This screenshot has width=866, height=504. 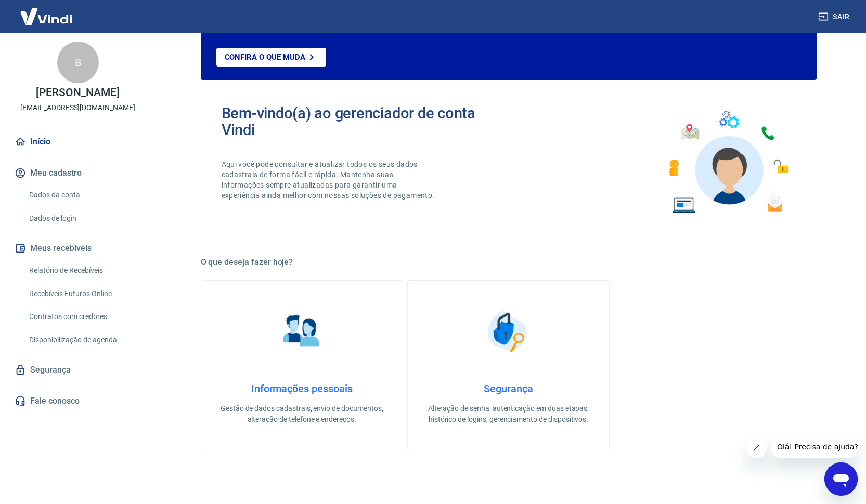 What do you see at coordinates (78, 62) in the screenshot?
I see `div: B` at bounding box center [78, 62].